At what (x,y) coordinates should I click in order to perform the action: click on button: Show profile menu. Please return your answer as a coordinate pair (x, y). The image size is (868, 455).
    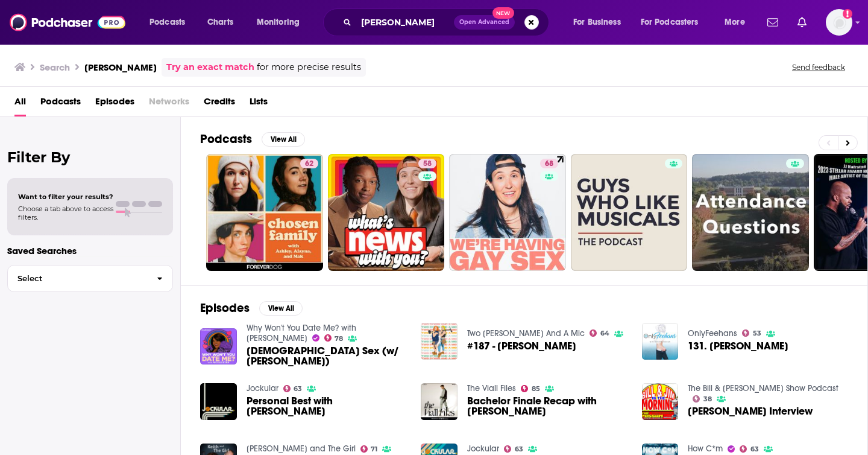
    Looking at the image, I should click on (839, 22).